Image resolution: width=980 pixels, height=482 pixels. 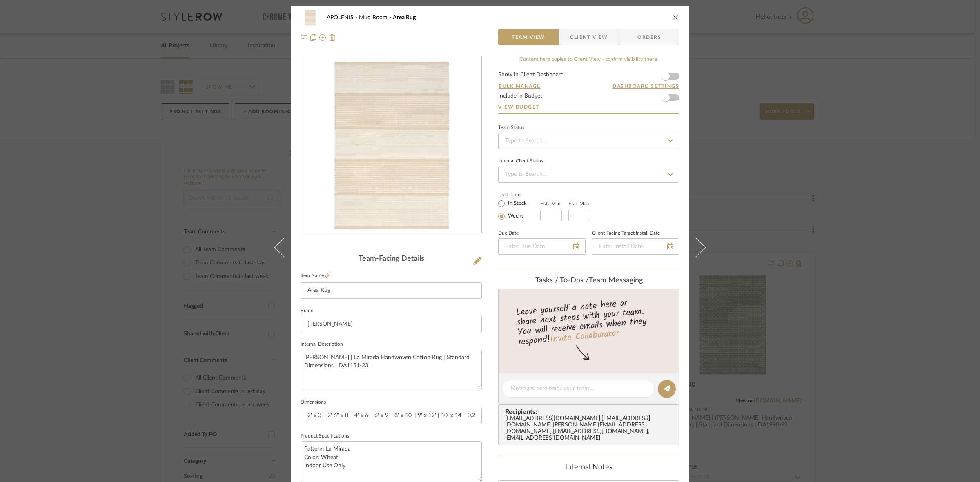 What do you see at coordinates (343, 18) in the screenshot?
I see `span: APOLENIS` at bounding box center [343, 18].